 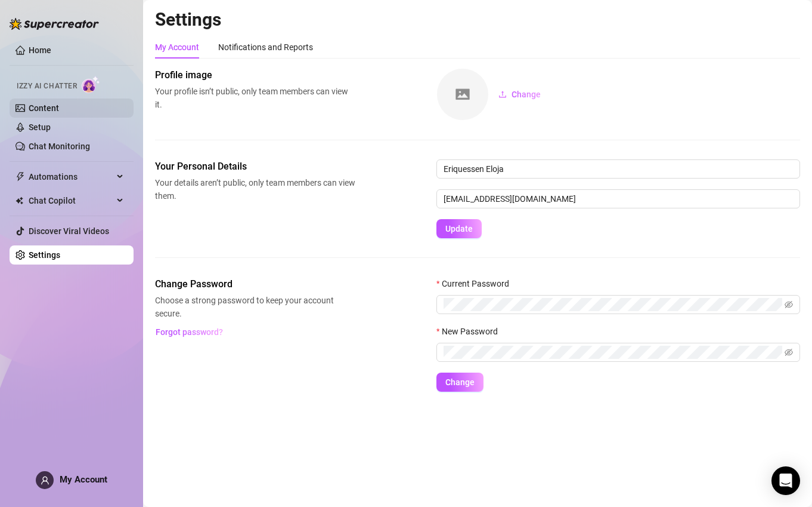 What do you see at coordinates (46, 86) in the screenshot?
I see `span: Izzy AI Chatter` at bounding box center [46, 86].